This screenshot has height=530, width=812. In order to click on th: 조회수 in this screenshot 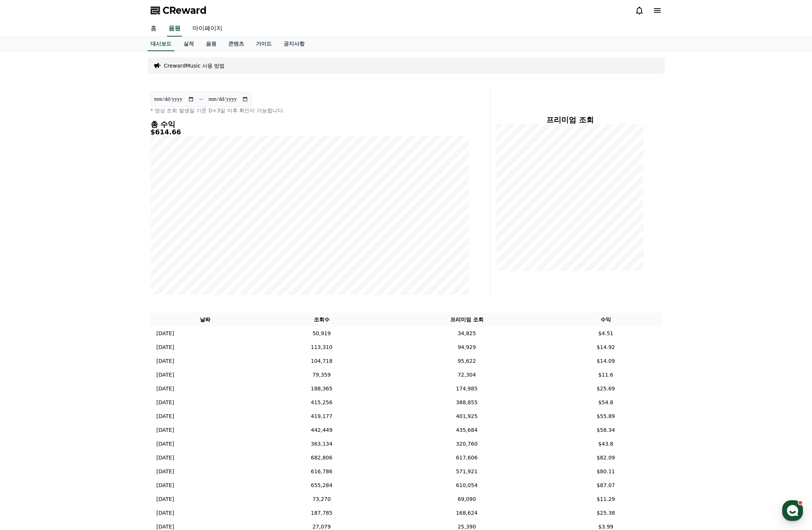, I will do `click(321, 319)`.